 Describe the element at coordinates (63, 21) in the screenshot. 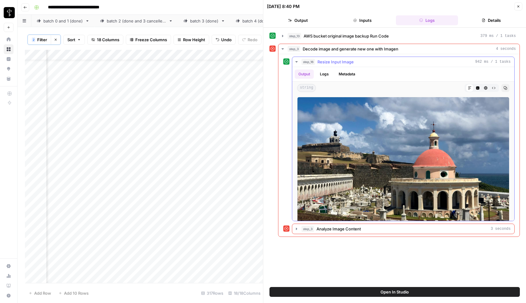

I see `a: batch 0 and 1 (done)` at that location.